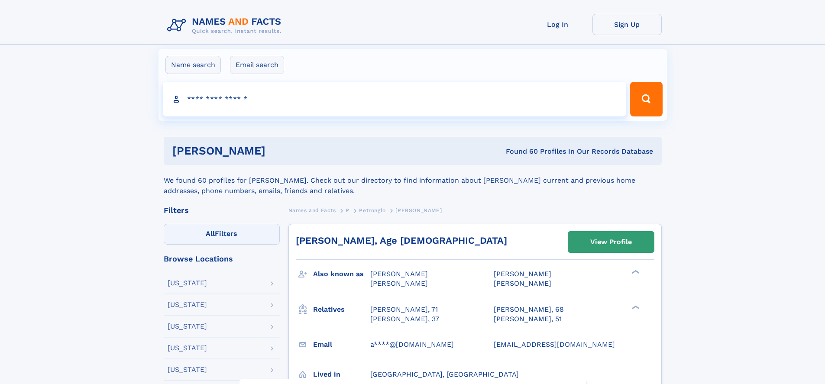  I want to click on a: View Profile, so click(611, 242).